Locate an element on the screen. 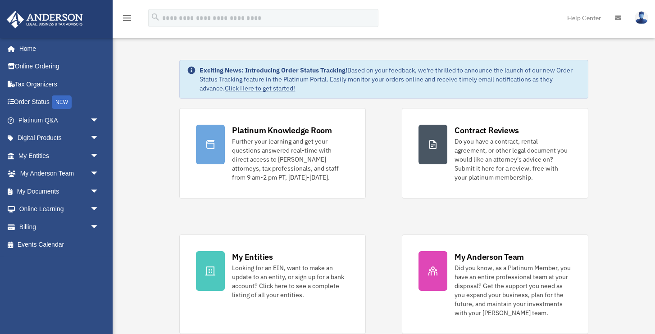  div: NEW is located at coordinates (62, 102).